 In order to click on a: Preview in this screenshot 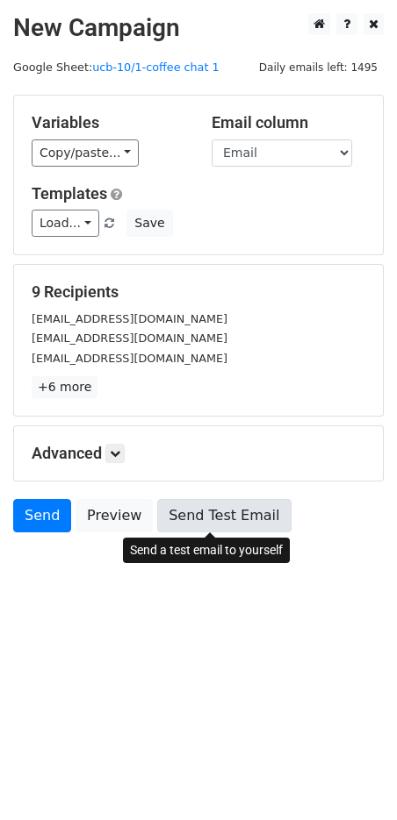, I will do `click(114, 516)`.